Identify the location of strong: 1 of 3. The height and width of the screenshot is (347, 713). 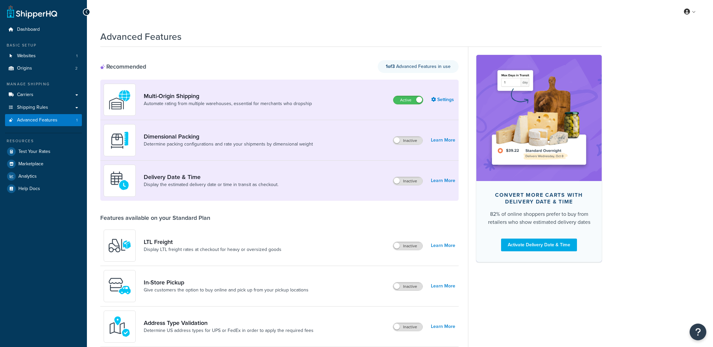
(390, 66).